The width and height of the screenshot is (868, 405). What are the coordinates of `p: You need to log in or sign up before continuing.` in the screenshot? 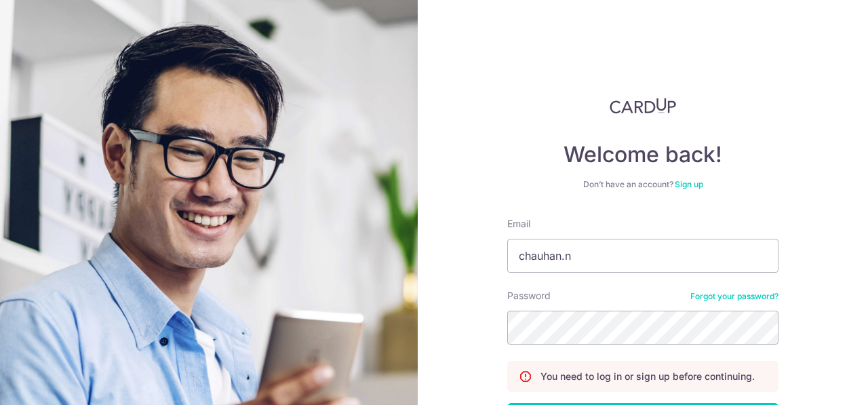 It's located at (648, 377).